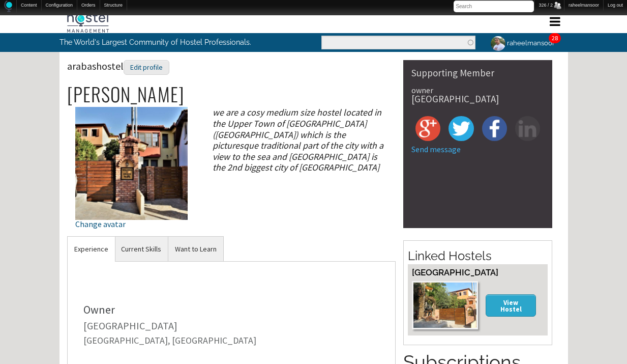  Describe the element at coordinates (494, 6) in the screenshot. I see `input: Search` at that location.